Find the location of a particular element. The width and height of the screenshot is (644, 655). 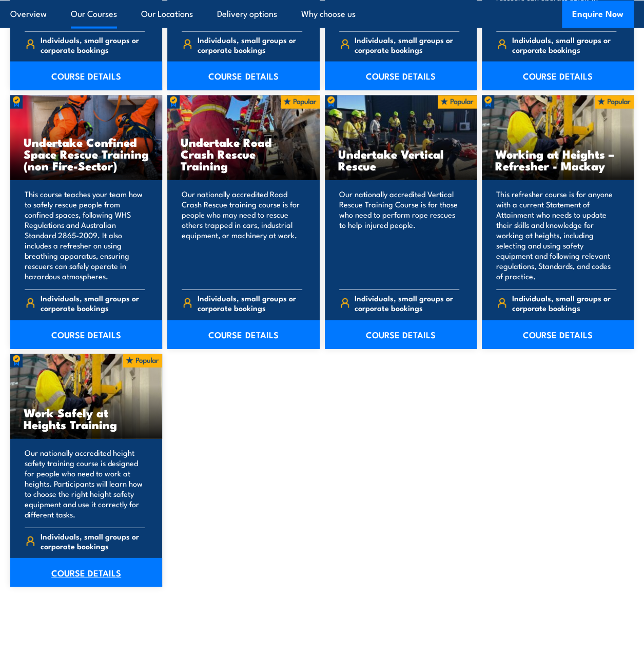

h3: Undertake Road Crash Rescue Training is located at coordinates (243, 154).